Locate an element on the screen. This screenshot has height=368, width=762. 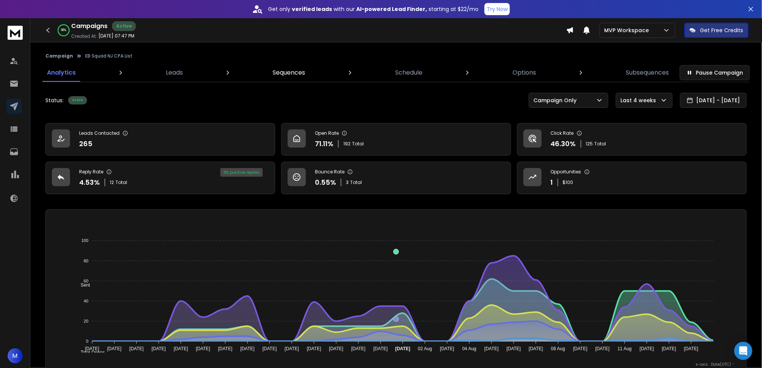
span: 125 is located at coordinates (589, 144).